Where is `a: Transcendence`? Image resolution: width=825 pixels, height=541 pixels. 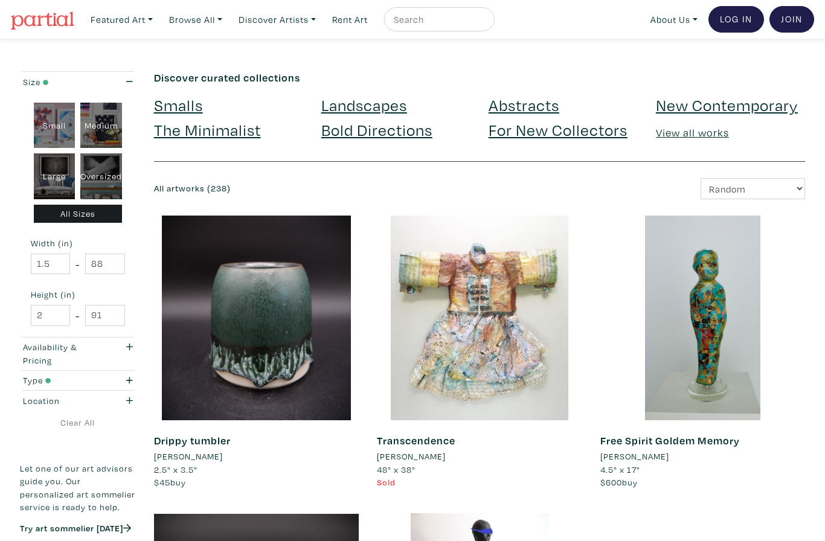
a: Transcendence is located at coordinates (416, 440).